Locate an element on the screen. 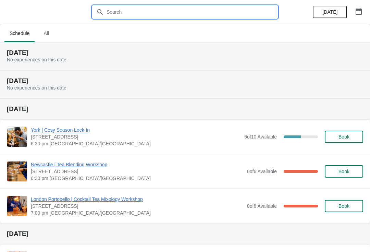 The width and height of the screenshot is (370, 252). span: 0 of 6 Available is located at coordinates (262, 171).